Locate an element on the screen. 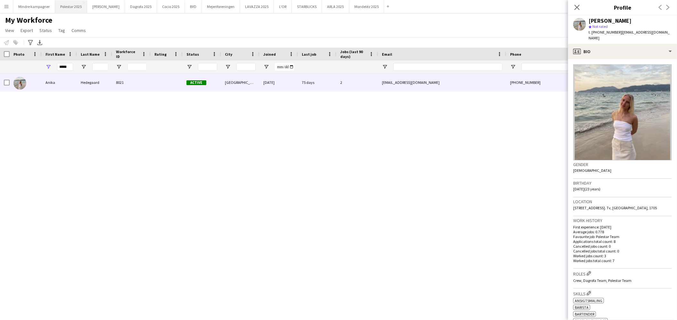 The width and height of the screenshot is (677, 320). p: Applications total count: 8 is located at coordinates (622, 242).